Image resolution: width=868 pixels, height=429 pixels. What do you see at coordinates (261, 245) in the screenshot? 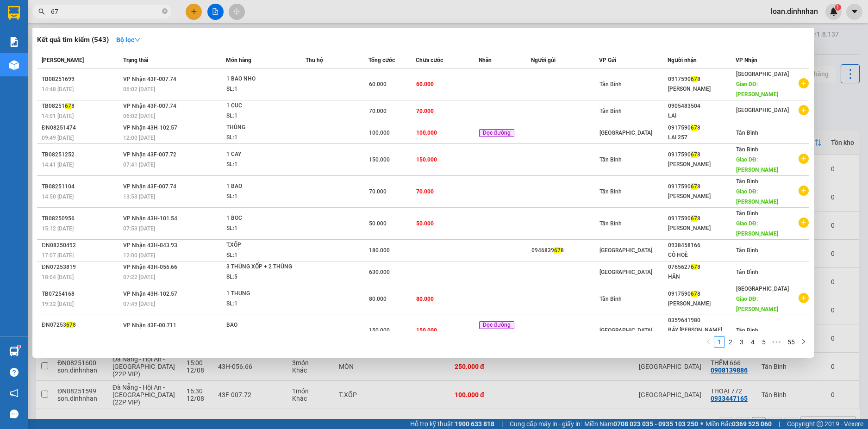
I see `div: T.XỐP` at bounding box center [261, 245].